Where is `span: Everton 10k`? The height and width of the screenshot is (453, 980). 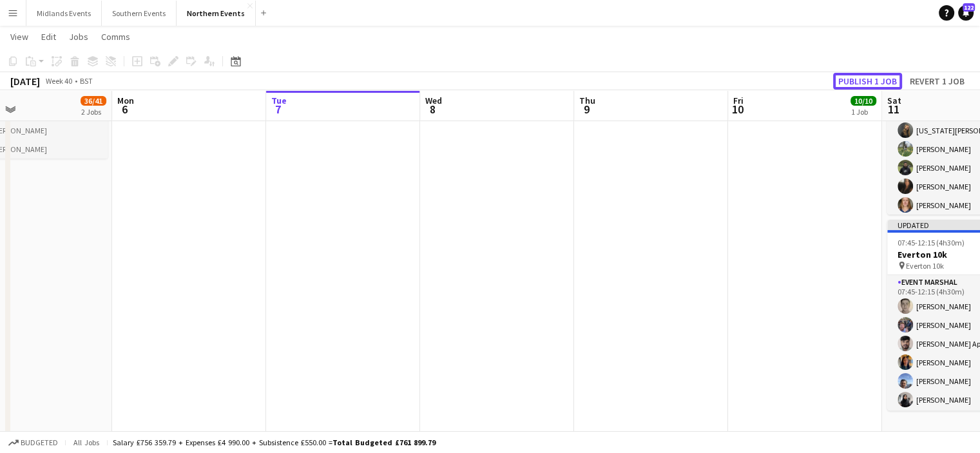 span: Everton 10k is located at coordinates (924, 265).